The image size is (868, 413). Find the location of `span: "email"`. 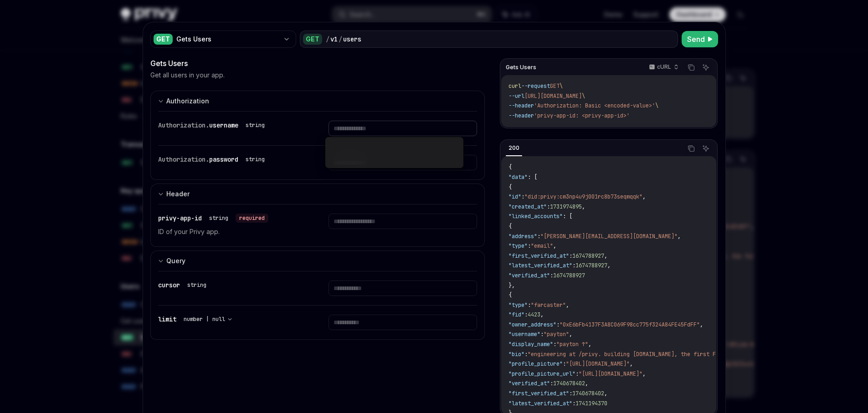

span: "email" is located at coordinates (541, 246).